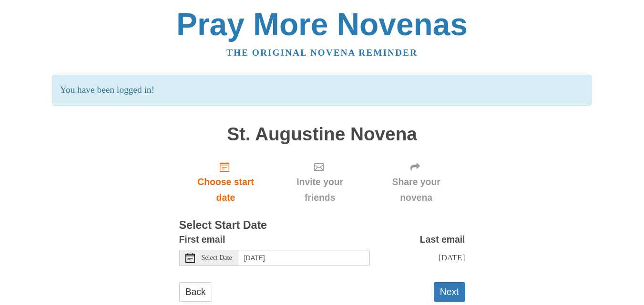 Image resolution: width=644 pixels, height=305 pixels. I want to click on span: Share your novena, so click(416, 190).